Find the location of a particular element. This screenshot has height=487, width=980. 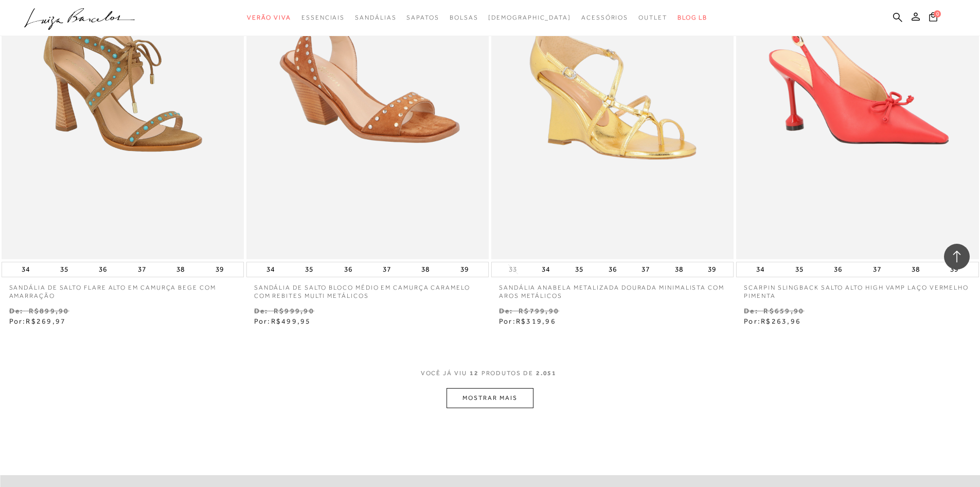

span: Essenciais is located at coordinates (323, 18).